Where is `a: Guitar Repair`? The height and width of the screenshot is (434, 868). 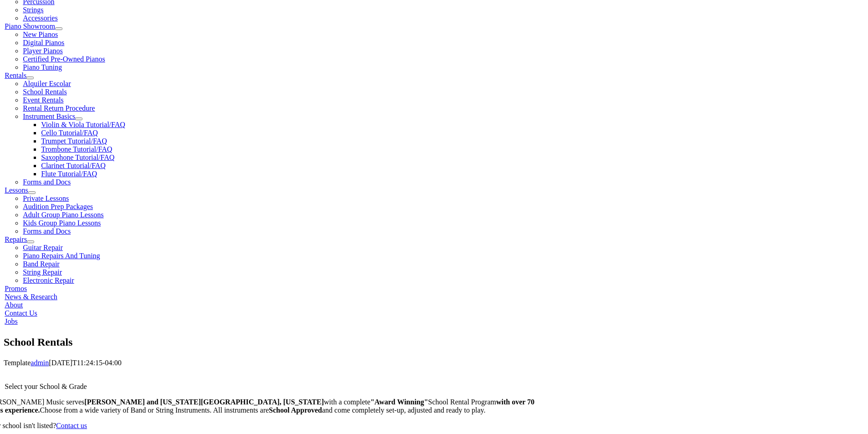 a: Guitar Repair is located at coordinates (43, 247).